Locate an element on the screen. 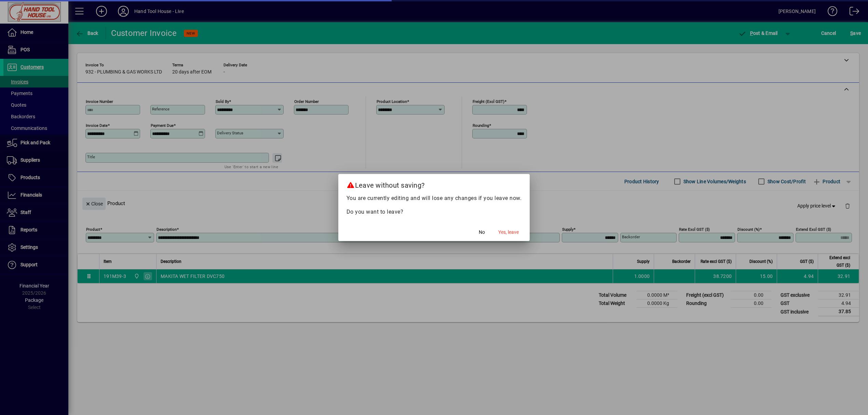 This screenshot has width=868, height=415. button: No is located at coordinates (482, 232).